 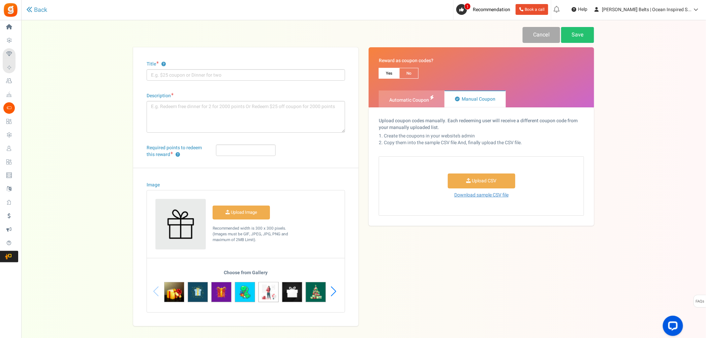 What do you see at coordinates (479, 99) in the screenshot?
I see `span: Manual Coupon` at bounding box center [479, 99].